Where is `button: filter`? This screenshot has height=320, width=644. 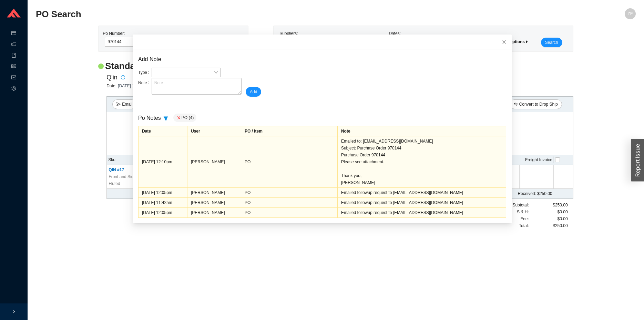
button: filter is located at coordinates (165, 118).